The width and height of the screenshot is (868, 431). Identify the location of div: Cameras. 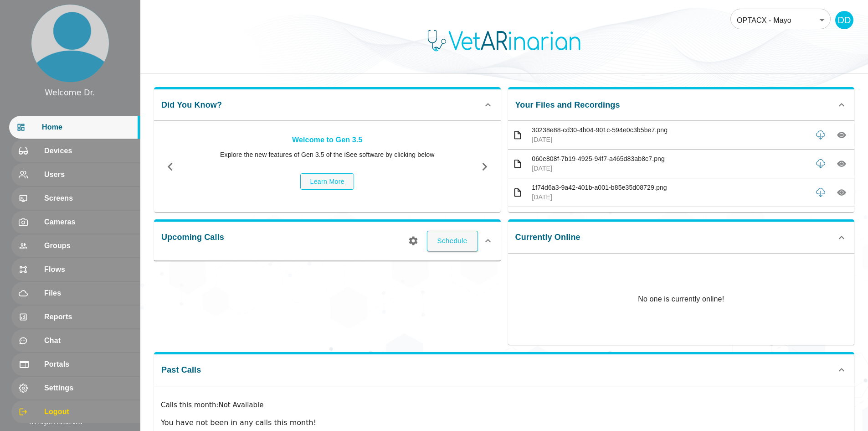
(76, 222).